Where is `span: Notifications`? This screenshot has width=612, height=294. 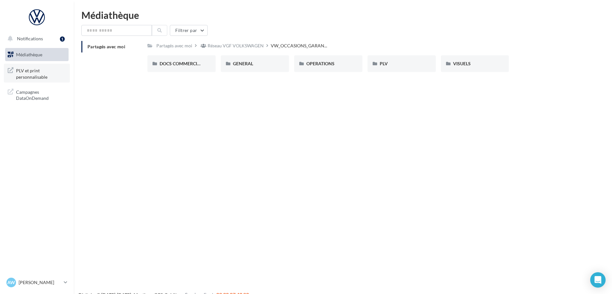
span: Notifications is located at coordinates (30, 38).